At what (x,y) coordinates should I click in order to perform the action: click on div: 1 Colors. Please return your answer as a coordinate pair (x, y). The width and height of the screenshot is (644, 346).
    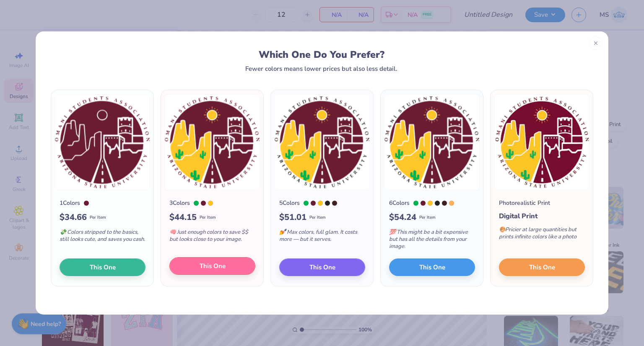
    Looking at the image, I should click on (69, 203).